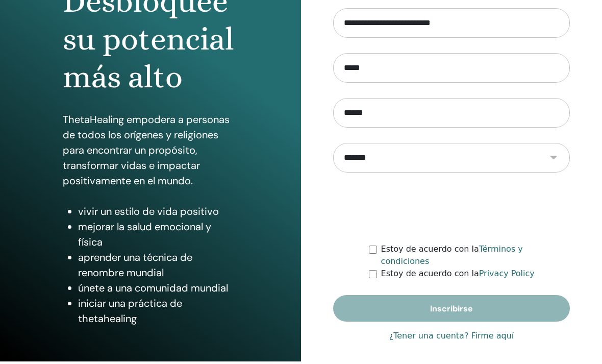 The height and width of the screenshot is (364, 602). Describe the element at coordinates (157, 267) in the screenshot. I see `li: aprender una técnica de renombre mundial` at that location.